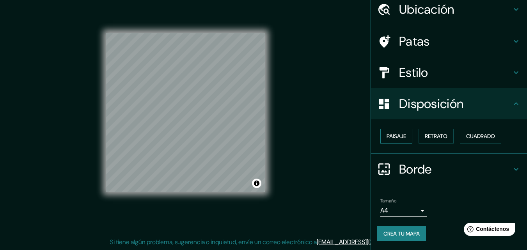 The width and height of the screenshot is (527, 250). What do you see at coordinates (481, 136) in the screenshot?
I see `button: Cuadrado` at bounding box center [481, 136].